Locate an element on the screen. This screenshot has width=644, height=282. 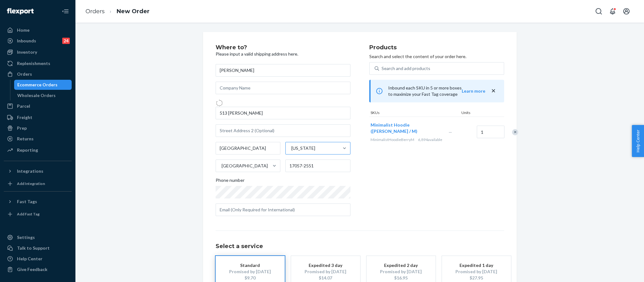
input: Email (Only Required for International) is located at coordinates (283, 210).